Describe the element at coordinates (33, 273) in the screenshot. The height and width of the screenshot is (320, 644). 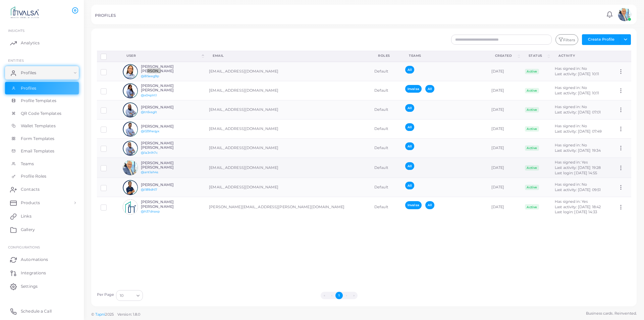
I see `span: Integrations` at that location.